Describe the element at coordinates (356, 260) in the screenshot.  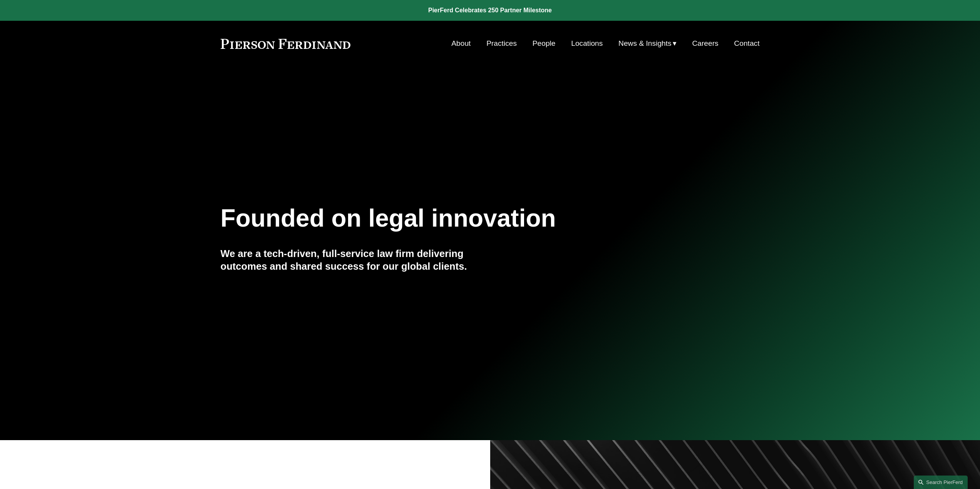
I see `h4: We are a tech-driven, full-service law firm delivering outcomes and shared success for our global...` at that location.